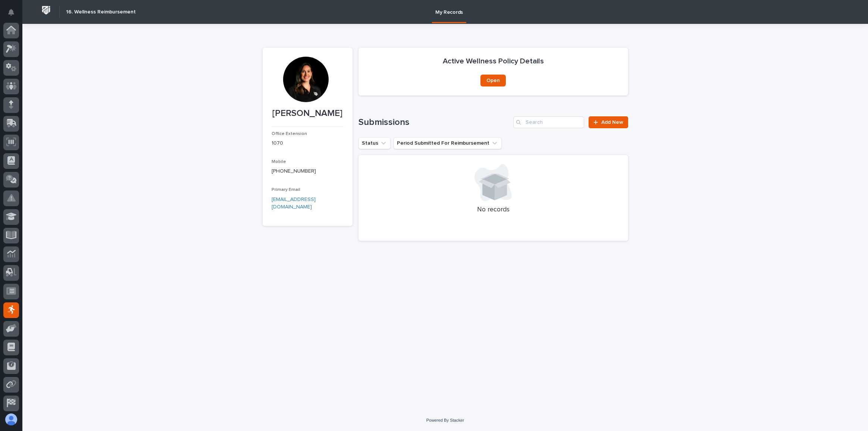 The height and width of the screenshot is (431, 868). What do you see at coordinates (549, 122) in the screenshot?
I see `input: Search` at bounding box center [549, 122].